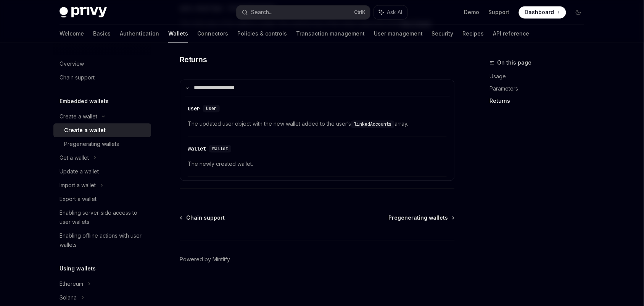 This screenshot has width=644, height=306. Describe the element at coordinates (442, 33) in the screenshot. I see `a: Security` at that location.